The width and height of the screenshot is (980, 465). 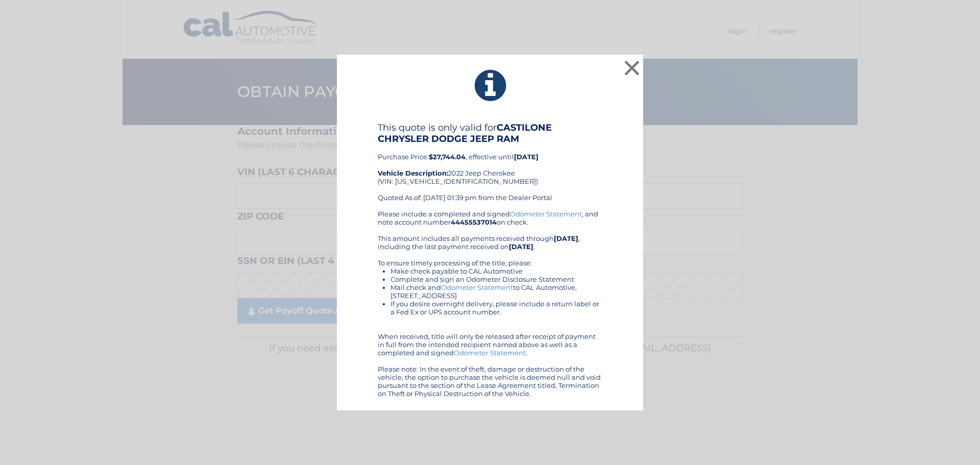 I want to click on h4: This quote is only valid for, so click(x=490, y=133).